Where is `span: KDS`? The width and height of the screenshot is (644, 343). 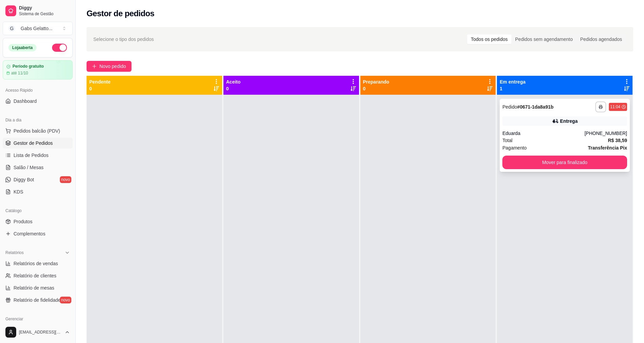
span: KDS is located at coordinates (18, 192).